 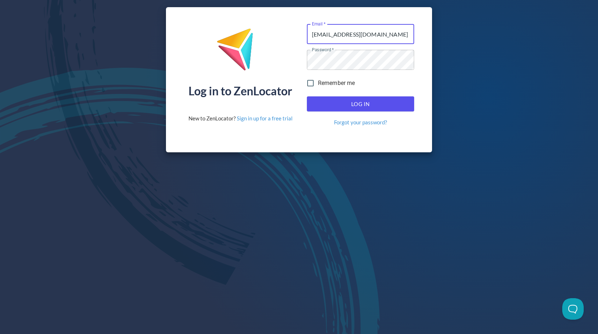 What do you see at coordinates (241, 118) in the screenshot?
I see `div: New to ZenLocator?` at bounding box center [241, 118].